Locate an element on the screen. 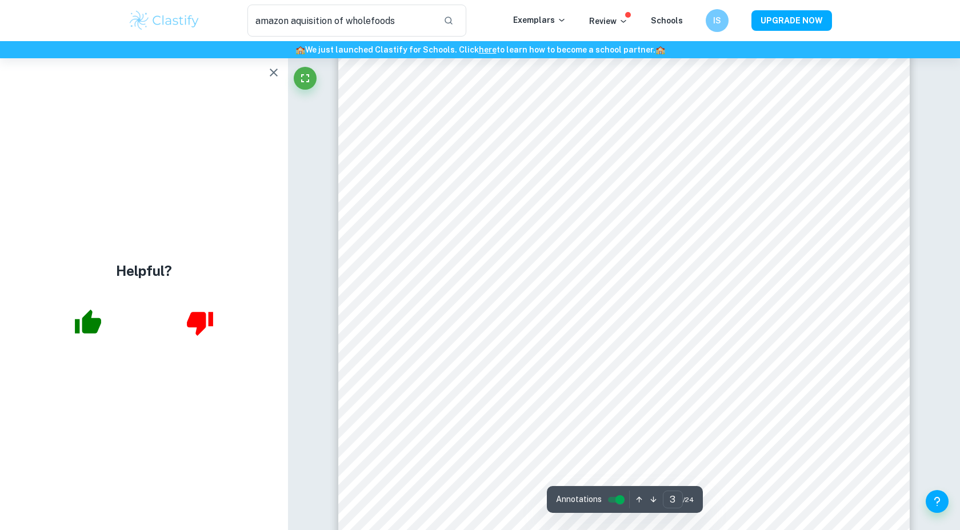 The width and height of the screenshot is (960, 530). button: Fullscreen is located at coordinates (305, 78).